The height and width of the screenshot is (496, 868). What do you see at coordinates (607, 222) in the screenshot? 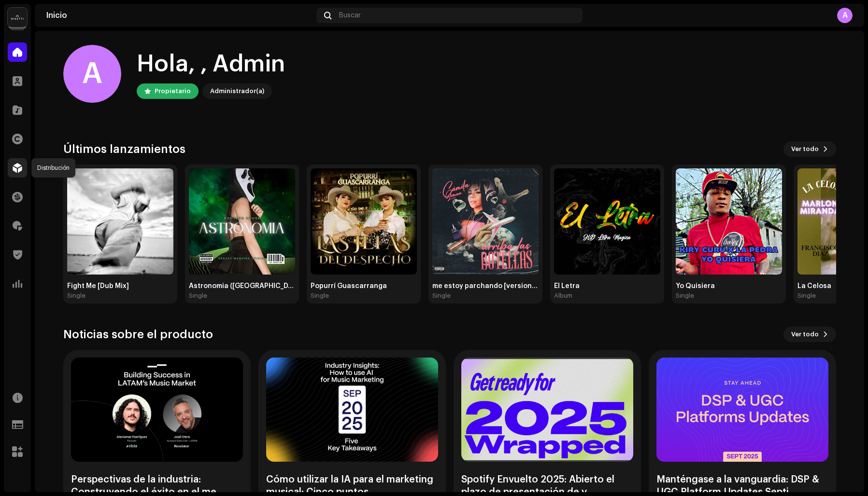
I see `img: 2334976c-d5c8-4d52-935e-a6dfe6251fd4` at bounding box center [607, 222].